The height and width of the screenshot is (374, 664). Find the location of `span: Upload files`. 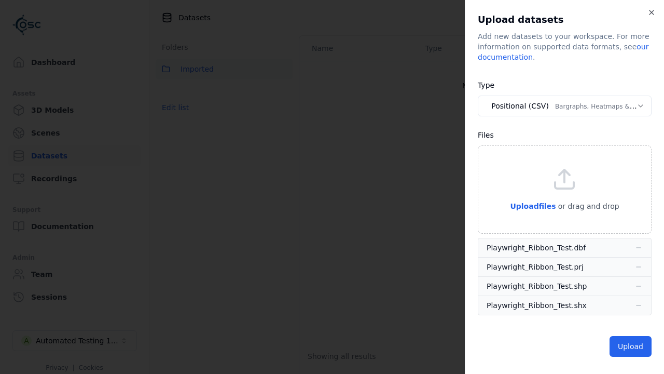

span: Upload files is located at coordinates (533, 206).